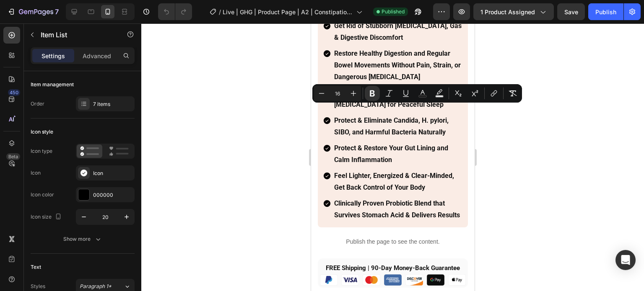 The width and height of the screenshot is (644, 291). I want to click on span: Published, so click(393, 11).